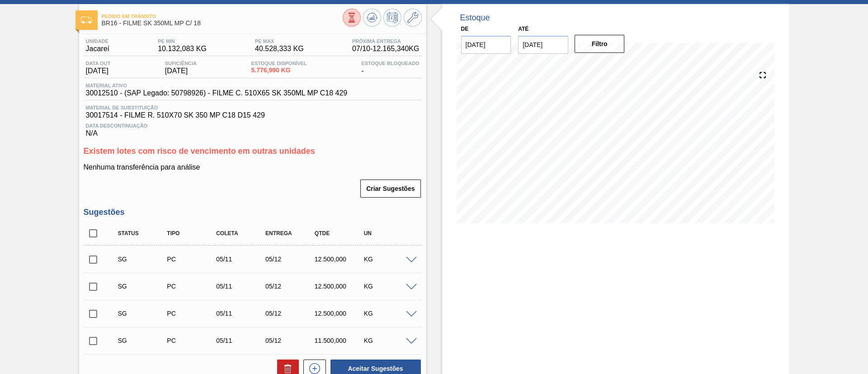 The image size is (868, 374). I want to click on div: N/A, so click(253, 128).